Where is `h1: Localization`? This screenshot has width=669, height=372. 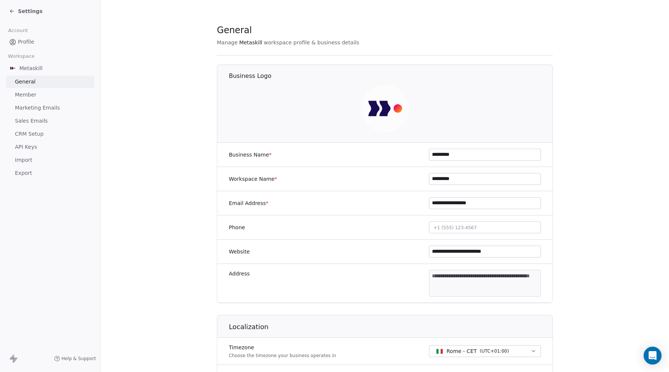 h1: Localization is located at coordinates (391, 327).